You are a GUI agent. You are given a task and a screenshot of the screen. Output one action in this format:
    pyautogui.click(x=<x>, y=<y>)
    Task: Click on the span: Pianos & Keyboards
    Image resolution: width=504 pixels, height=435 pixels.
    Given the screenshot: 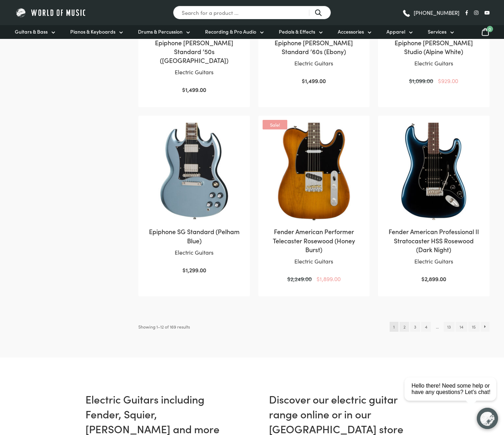 What is the action you would take?
    pyautogui.click(x=93, y=32)
    